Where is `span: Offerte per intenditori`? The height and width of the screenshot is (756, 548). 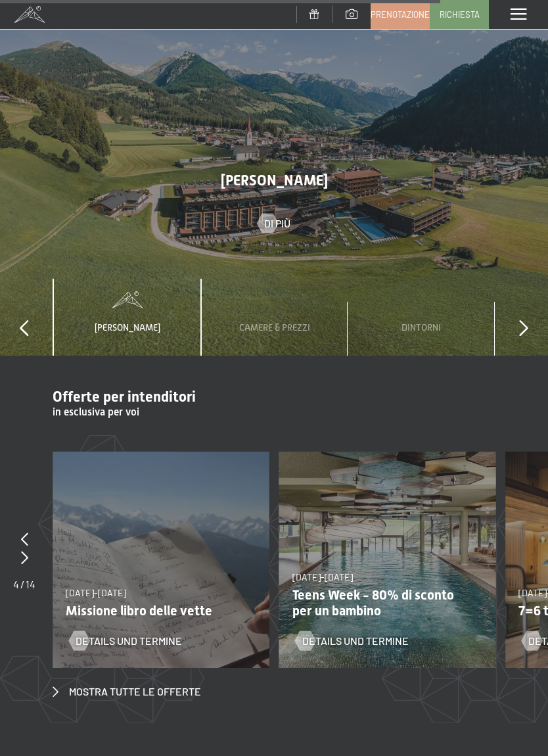 span: Offerte per intenditori is located at coordinates (124, 396).